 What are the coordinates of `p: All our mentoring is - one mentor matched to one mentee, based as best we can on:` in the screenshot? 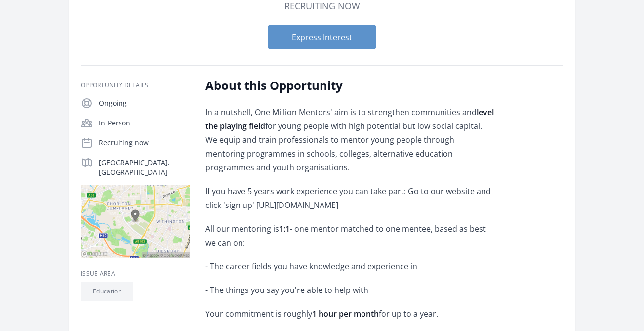 It's located at (349, 236).